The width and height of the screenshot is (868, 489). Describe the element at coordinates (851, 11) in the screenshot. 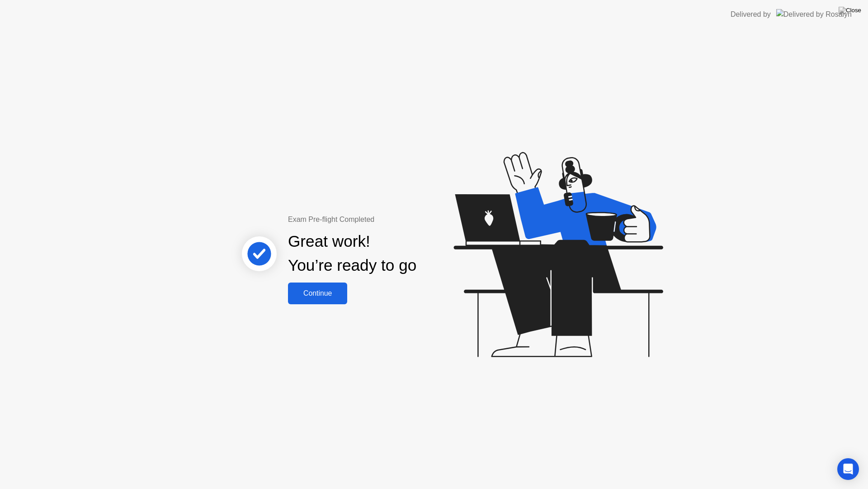

I see `img: Close` at that location.